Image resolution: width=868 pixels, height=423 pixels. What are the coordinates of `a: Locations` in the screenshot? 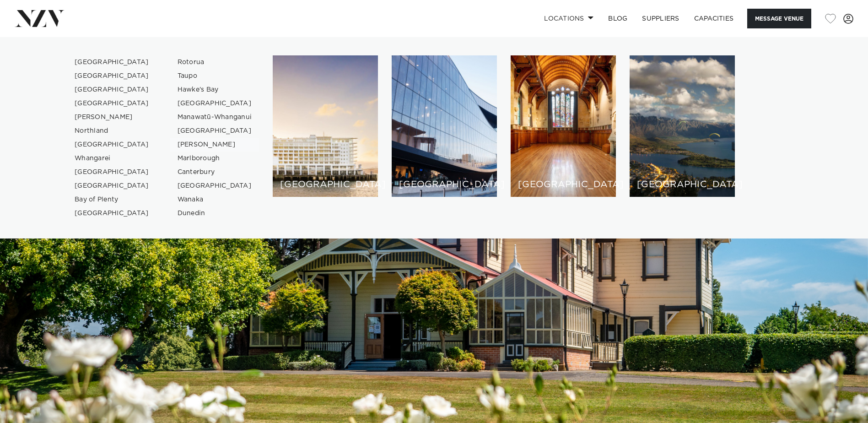 It's located at (569, 18).